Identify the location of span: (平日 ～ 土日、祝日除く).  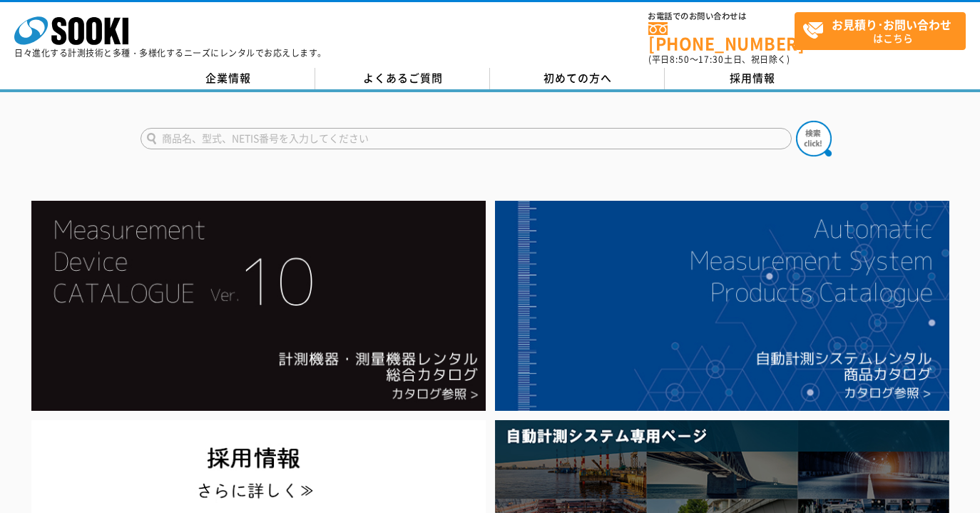
(719, 59).